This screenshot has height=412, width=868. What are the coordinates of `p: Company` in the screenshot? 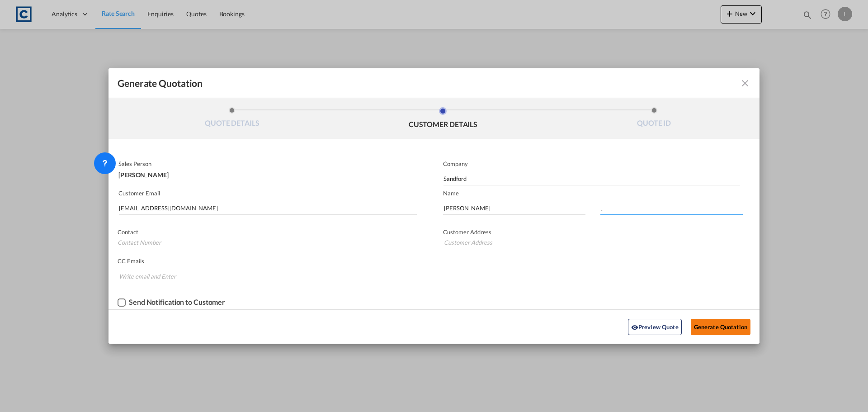 It's located at (591, 164).